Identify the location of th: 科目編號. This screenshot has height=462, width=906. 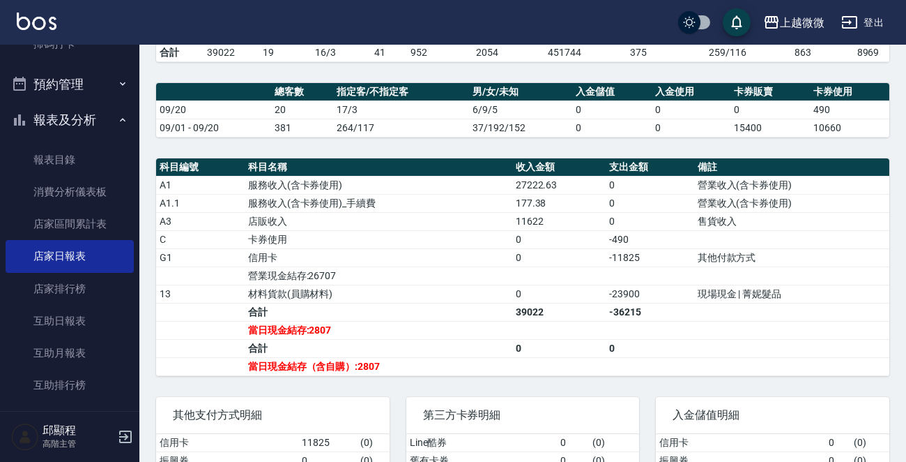
(200, 167).